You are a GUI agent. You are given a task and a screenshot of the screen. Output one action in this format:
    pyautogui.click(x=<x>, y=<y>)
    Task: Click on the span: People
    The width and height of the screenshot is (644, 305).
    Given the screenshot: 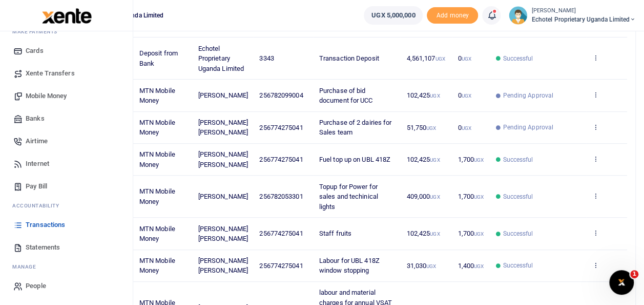 What is the action you would take?
    pyautogui.click(x=36, y=286)
    